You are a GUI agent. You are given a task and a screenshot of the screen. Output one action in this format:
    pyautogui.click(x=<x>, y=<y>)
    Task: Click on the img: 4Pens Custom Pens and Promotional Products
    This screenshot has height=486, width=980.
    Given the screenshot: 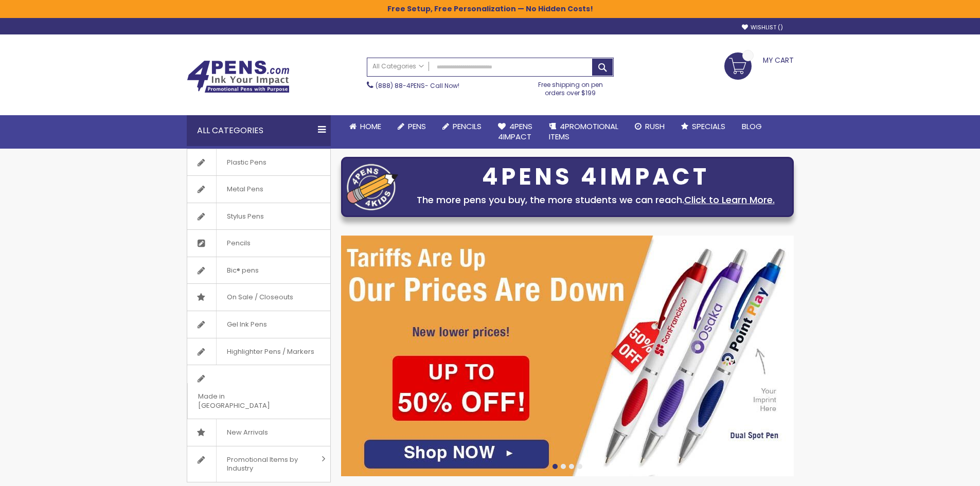 What is the action you would take?
    pyautogui.click(x=238, y=77)
    